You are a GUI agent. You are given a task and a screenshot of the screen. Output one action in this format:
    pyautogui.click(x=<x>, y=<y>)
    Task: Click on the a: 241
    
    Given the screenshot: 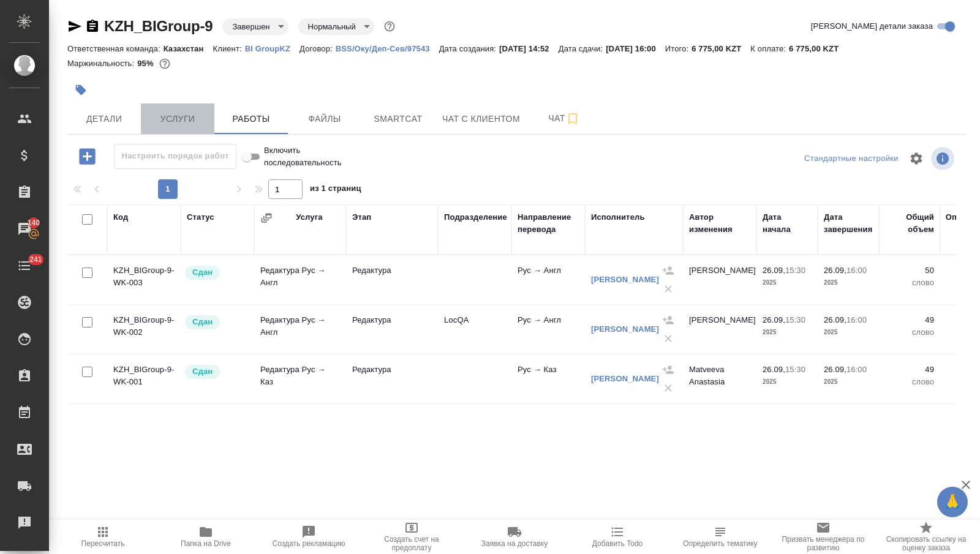 What is the action you would take?
    pyautogui.click(x=24, y=266)
    